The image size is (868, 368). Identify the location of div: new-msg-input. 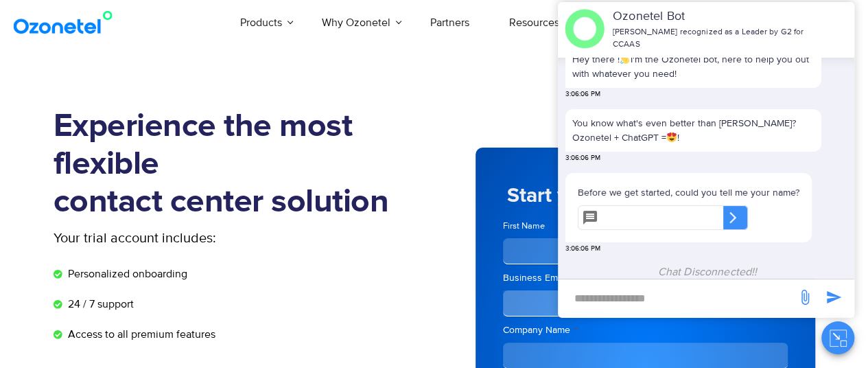
(677, 299).